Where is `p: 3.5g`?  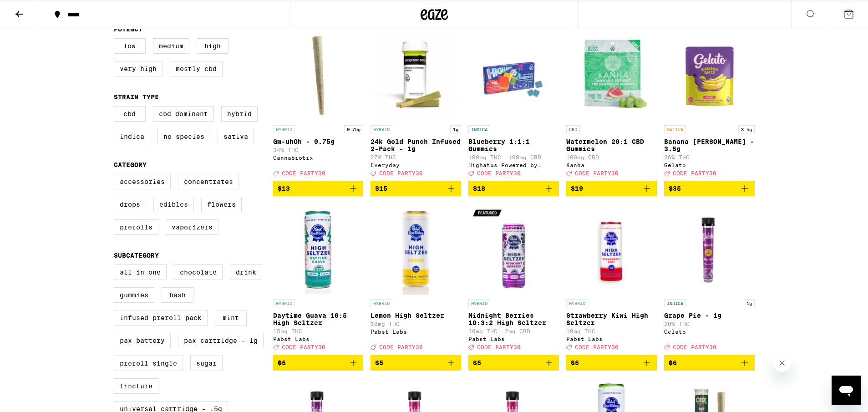
p: 3.5g is located at coordinates (746, 129).